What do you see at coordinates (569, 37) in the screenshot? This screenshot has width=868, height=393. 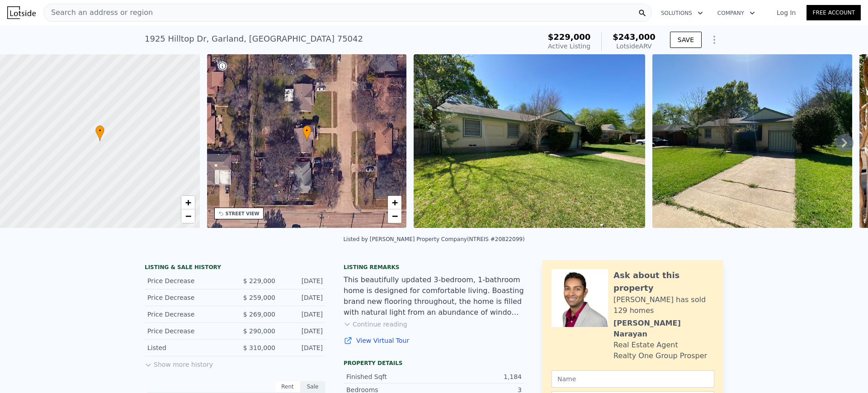 I see `span: $229,000` at bounding box center [569, 37].